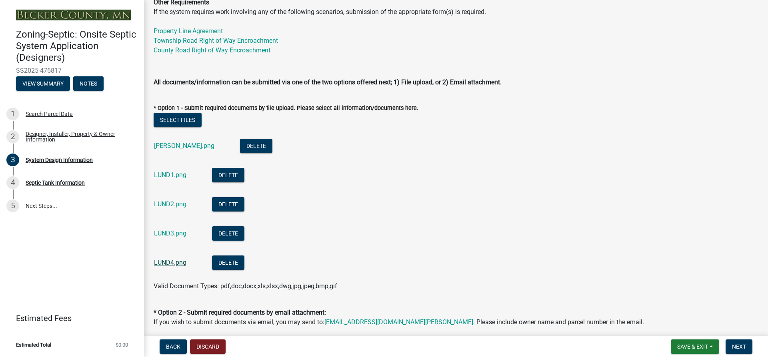 This screenshot has height=357, width=768. I want to click on strong: * Option 2 - Submit required documents by email attachment:, so click(240, 313).